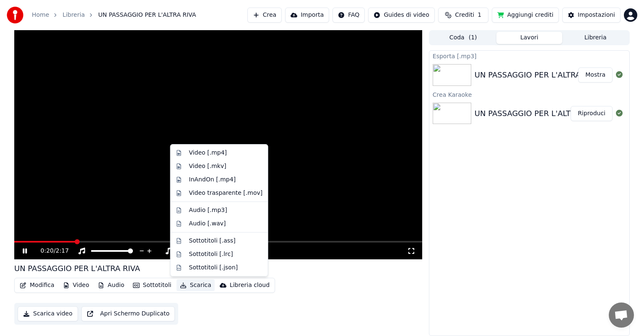  Describe the element at coordinates (212, 241) in the screenshot. I see `div: Sottotitoli [.ass]` at that location.